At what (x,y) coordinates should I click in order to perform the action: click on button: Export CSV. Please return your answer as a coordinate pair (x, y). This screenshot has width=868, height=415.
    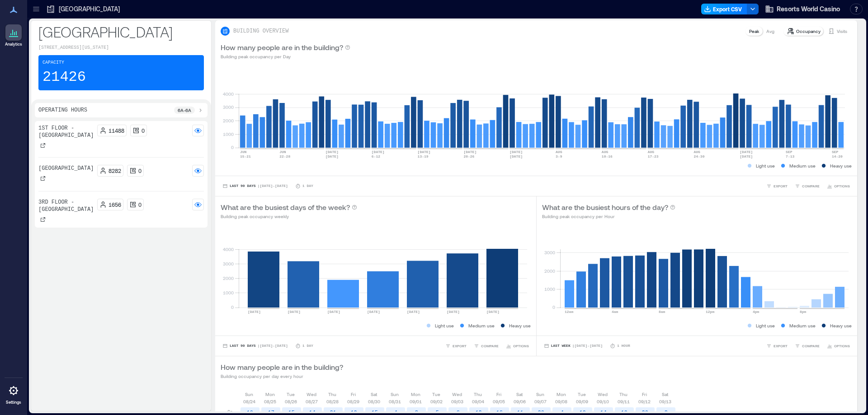
    Looking at the image, I should click on (725, 9).